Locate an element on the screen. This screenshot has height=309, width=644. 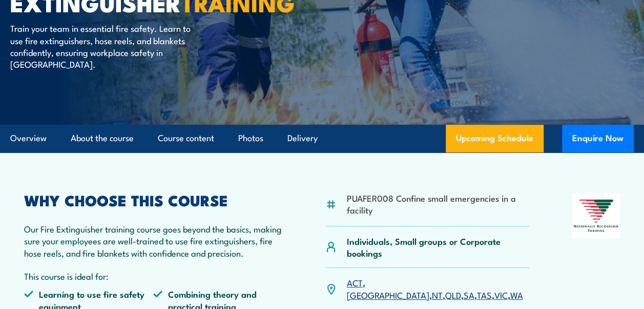
p: Individuals, Small groups or Corporate bookings is located at coordinates (437, 247).